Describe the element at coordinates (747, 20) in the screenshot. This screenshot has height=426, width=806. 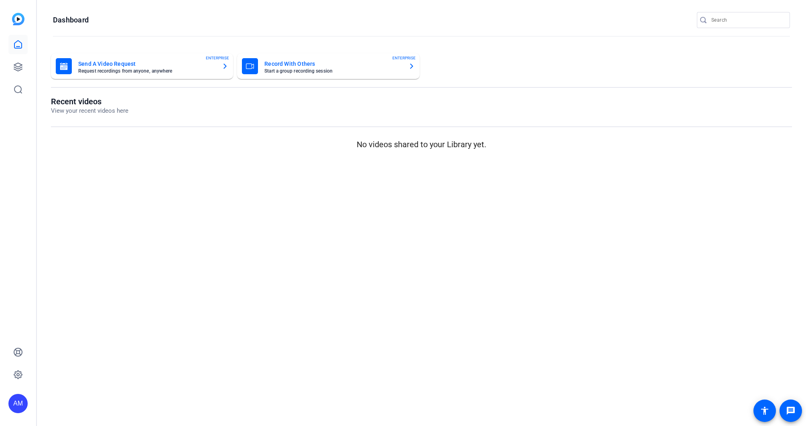
I see `input: Search` at that location.